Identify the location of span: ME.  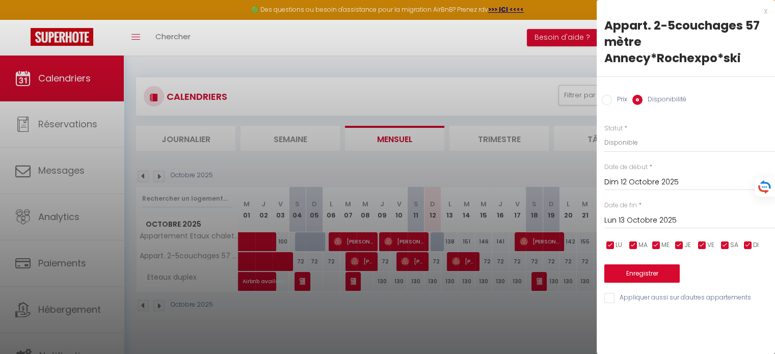
(665, 245).